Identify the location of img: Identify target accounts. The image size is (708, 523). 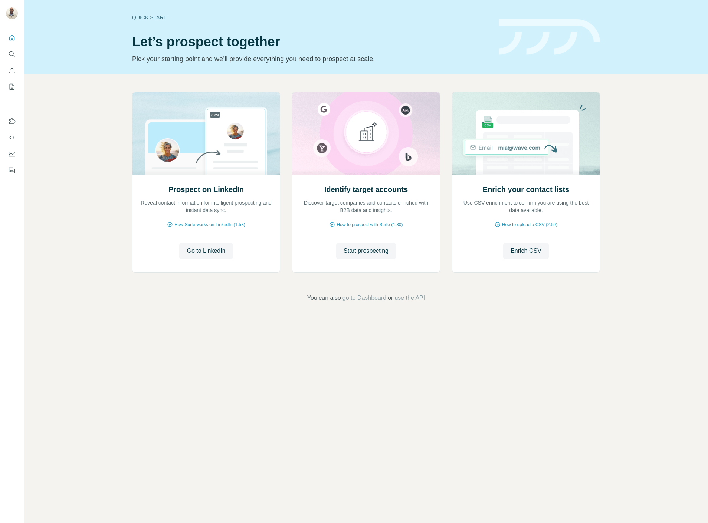
(366, 134).